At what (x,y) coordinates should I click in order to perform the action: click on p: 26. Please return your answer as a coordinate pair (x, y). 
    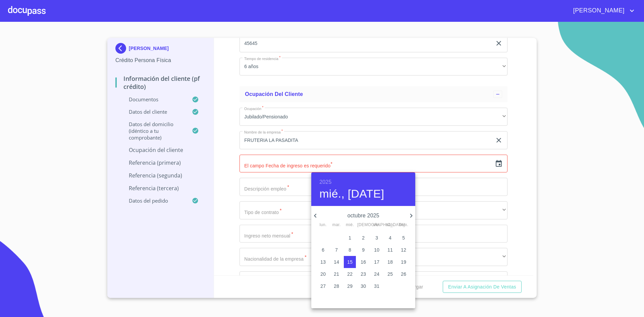
    Looking at the image, I should click on (403, 274).